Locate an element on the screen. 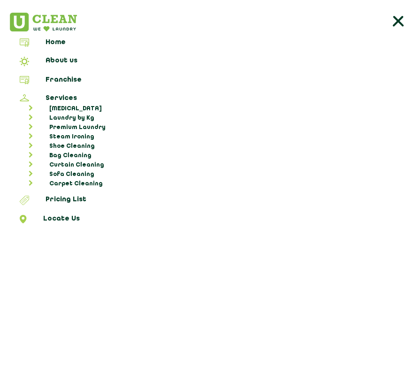 The image size is (420, 381). a: Bag Cleaning is located at coordinates (214, 156).